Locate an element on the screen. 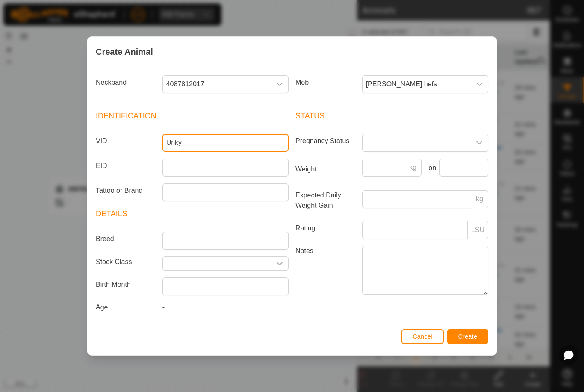 This screenshot has height=392, width=584. label: Notes is located at coordinates (325, 270).